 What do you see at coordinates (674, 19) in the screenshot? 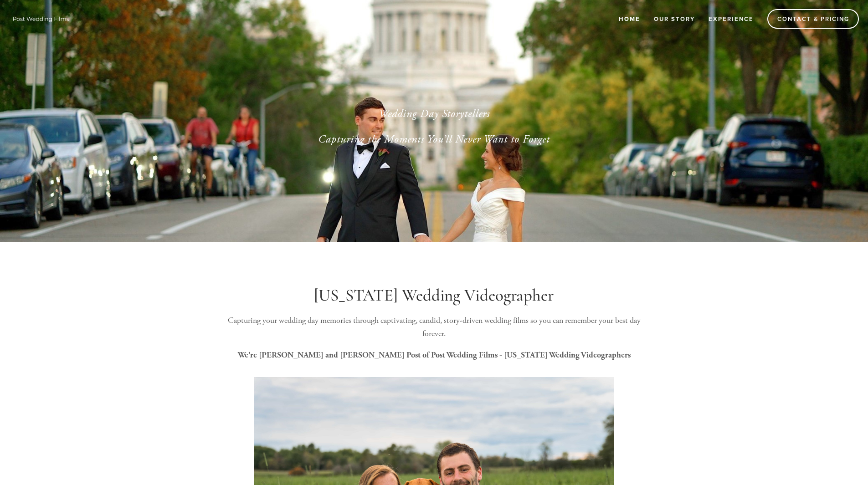
I see `a: Our Story` at bounding box center [674, 19].